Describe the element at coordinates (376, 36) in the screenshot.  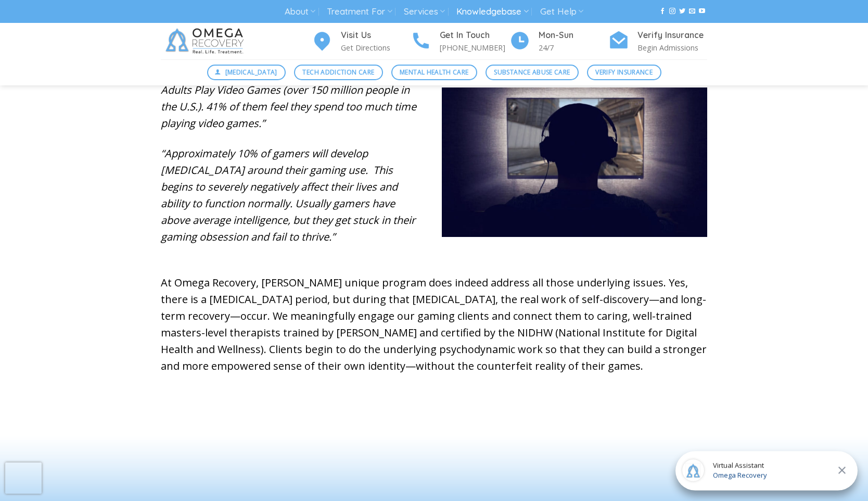
I see `h4: Visit Us` at that location.